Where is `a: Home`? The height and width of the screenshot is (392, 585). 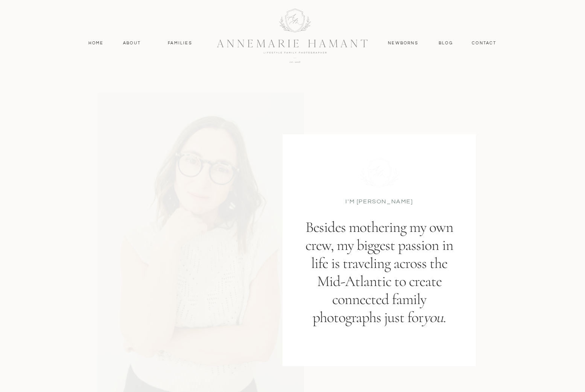 a: Home is located at coordinates (96, 43).